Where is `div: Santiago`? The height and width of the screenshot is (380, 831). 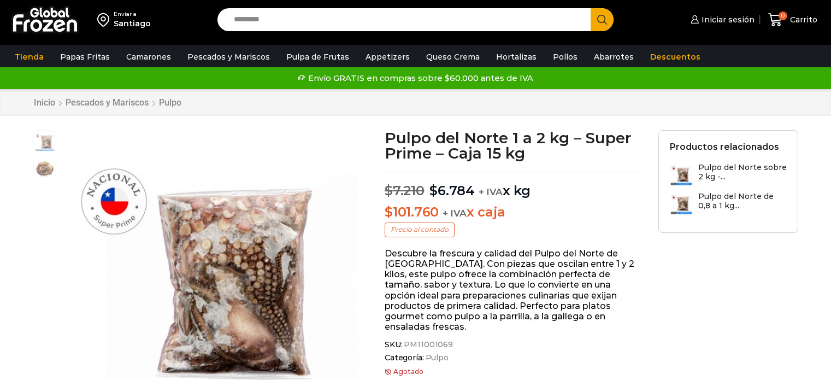
div: Santiago is located at coordinates (132, 24).